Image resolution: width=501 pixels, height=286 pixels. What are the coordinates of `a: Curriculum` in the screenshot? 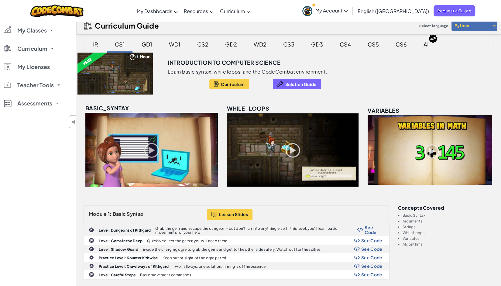 It's located at (235, 11).